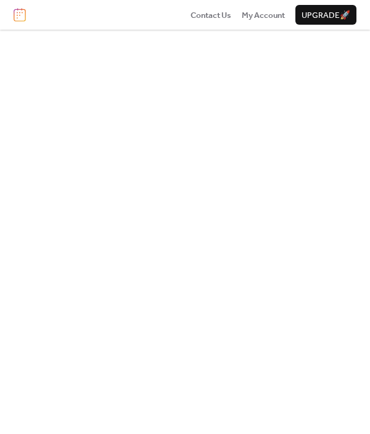 This screenshot has width=370, height=434. Describe the element at coordinates (264, 15) in the screenshot. I see `a: My Account` at that location.